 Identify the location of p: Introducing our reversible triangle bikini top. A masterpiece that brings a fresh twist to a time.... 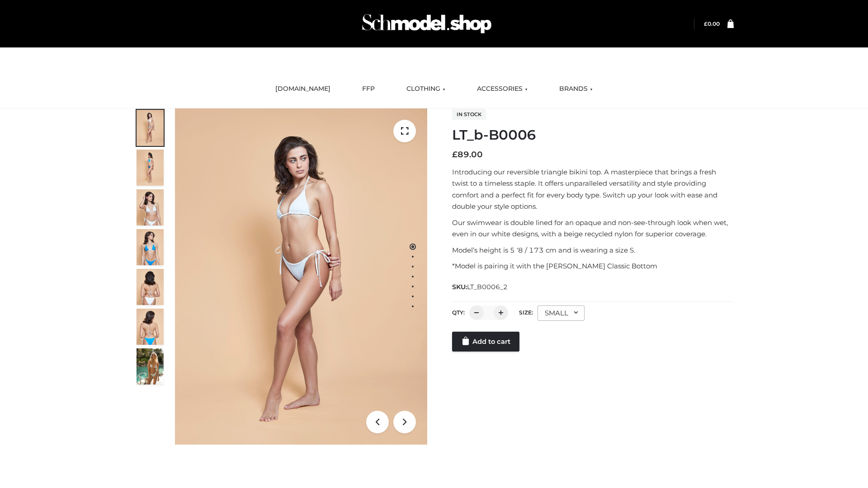
(592, 189).